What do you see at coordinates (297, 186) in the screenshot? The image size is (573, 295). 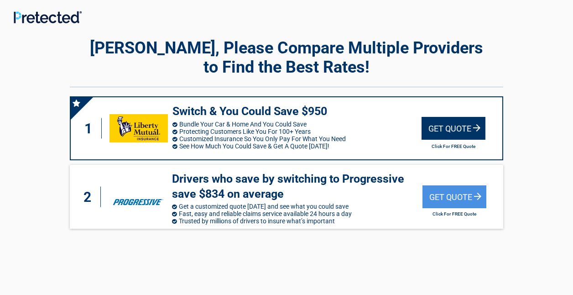 I see `h3: Drivers who save by switching to Progressive save $834 on average` at bounding box center [297, 186].